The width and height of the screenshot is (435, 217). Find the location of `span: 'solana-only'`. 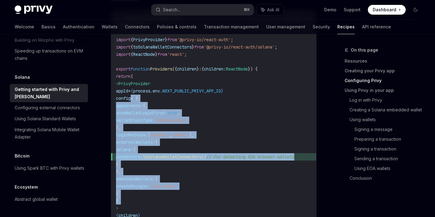

span: 'solana-only' is located at coordinates (171, 120).